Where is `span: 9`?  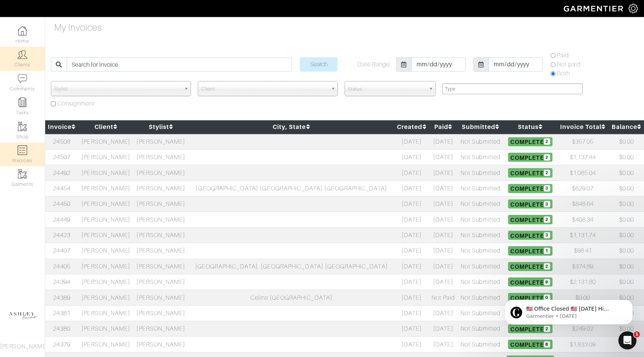 span: 9 is located at coordinates (547, 282).